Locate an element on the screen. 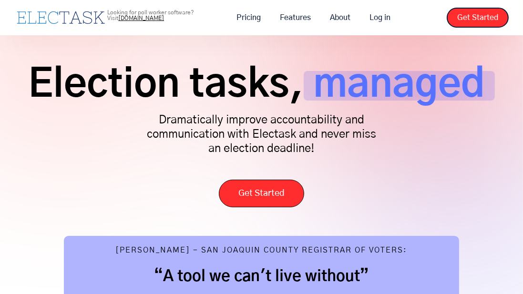 This screenshot has height=294, width=523. a: home is located at coordinates (61, 18).